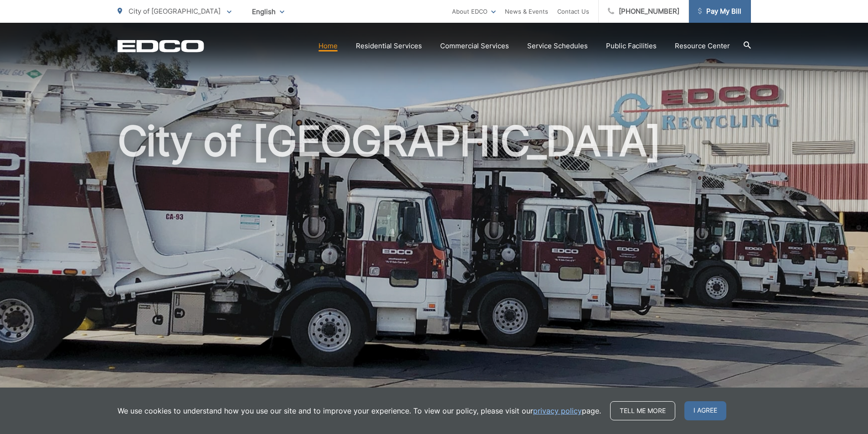 The width and height of the screenshot is (868, 434). Describe the element at coordinates (557, 411) in the screenshot. I see `a: privacy policy` at that location.